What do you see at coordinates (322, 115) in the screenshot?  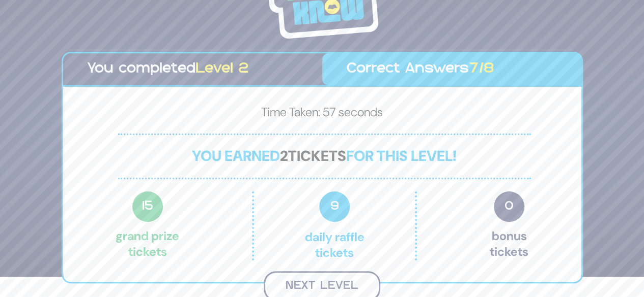 I see `p: Time Taken: 57 seconds` at bounding box center [322, 115].